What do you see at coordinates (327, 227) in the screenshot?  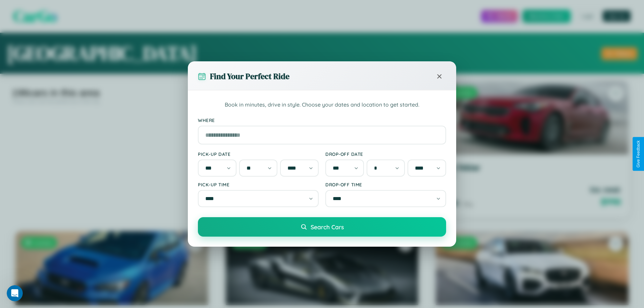 I see `span: Search Cars` at bounding box center [327, 227].